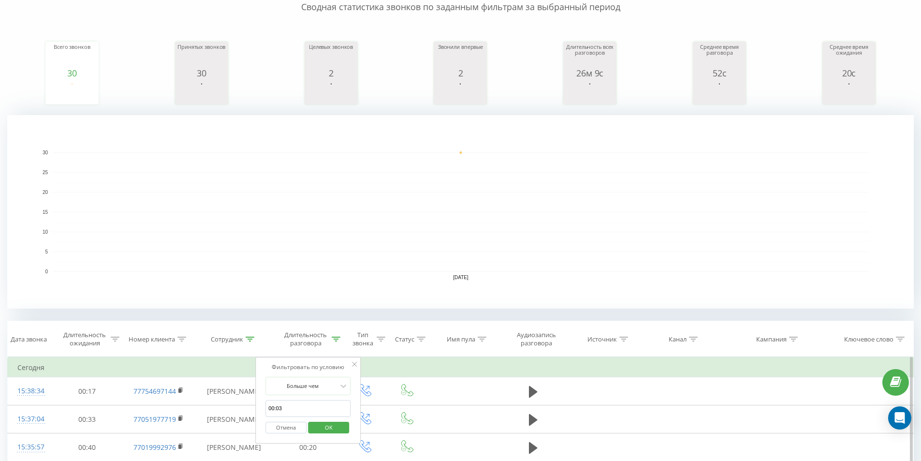  I want to click on div: 15:38:34, so click(30, 391).